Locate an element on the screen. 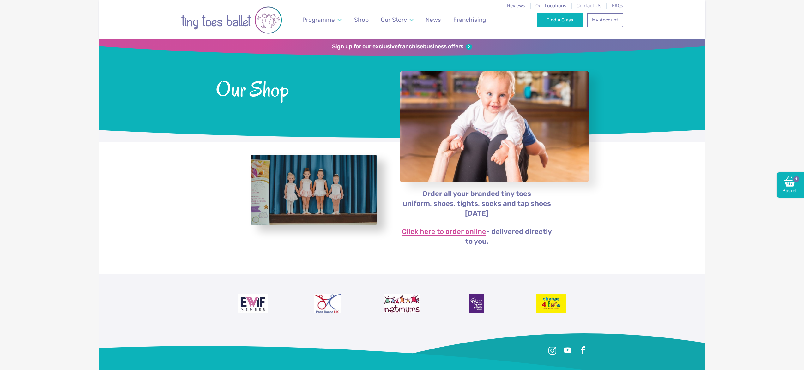 This screenshot has width=804, height=370. span: Our Story is located at coordinates (394, 20).